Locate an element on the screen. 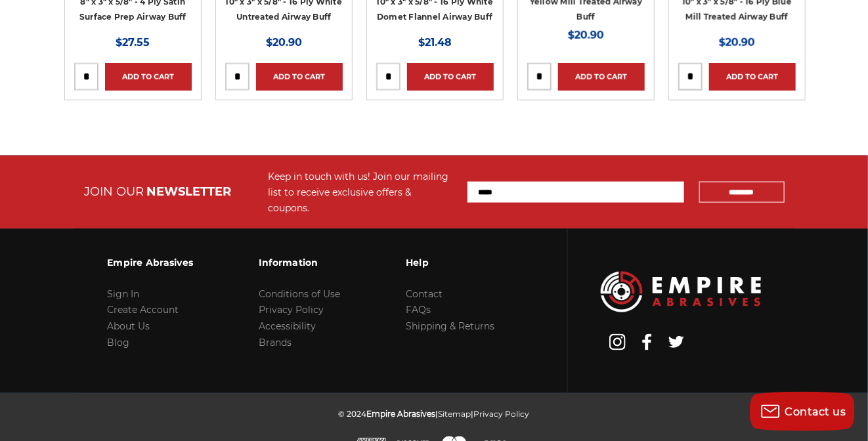 The width and height of the screenshot is (868, 441). span: $27.55 is located at coordinates (133, 42).